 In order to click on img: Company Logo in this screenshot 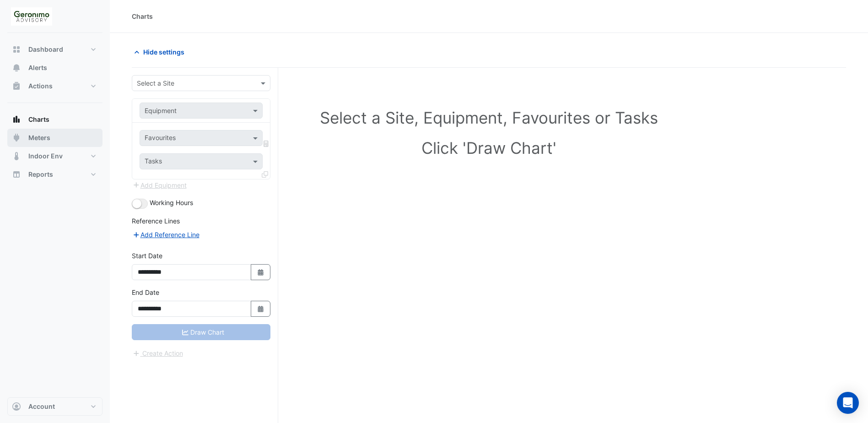, I will do `click(31, 17)`.